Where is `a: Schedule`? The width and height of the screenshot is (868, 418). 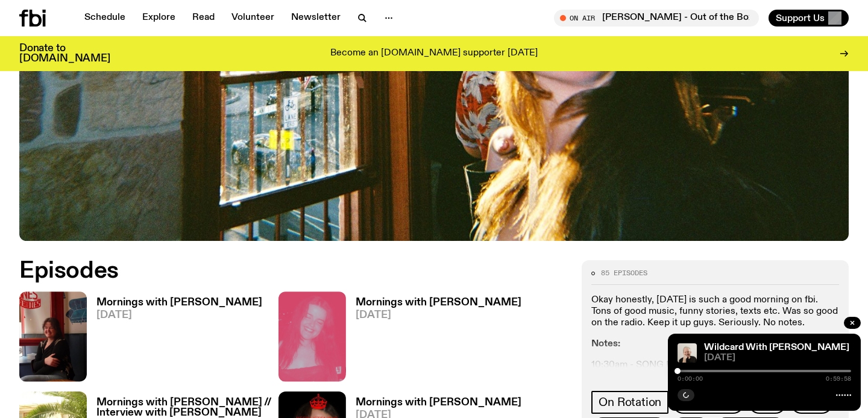
a: Schedule is located at coordinates (105, 18).